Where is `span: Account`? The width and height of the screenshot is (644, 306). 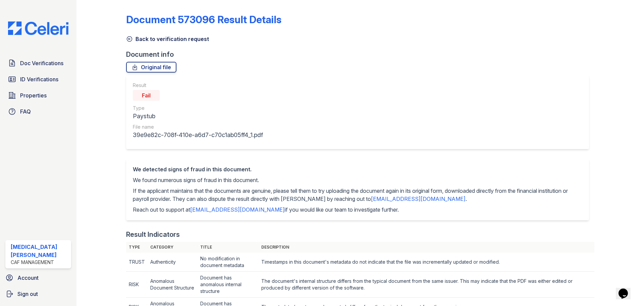
span: Account is located at coordinates (27, 278).